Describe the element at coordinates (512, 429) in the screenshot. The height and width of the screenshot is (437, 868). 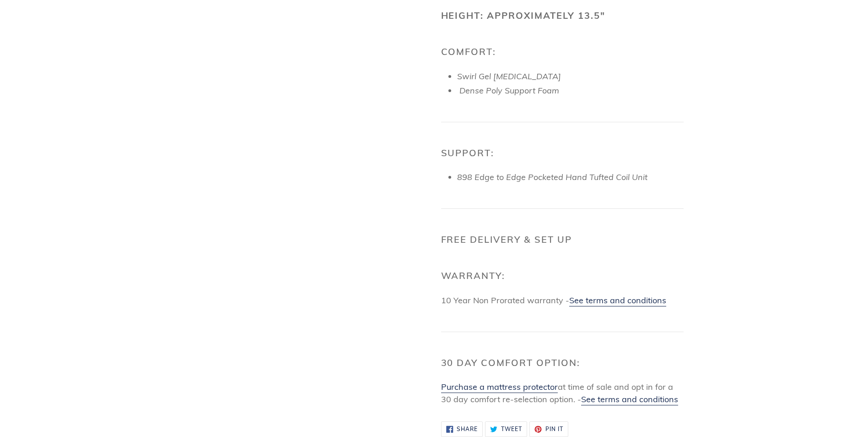
I see `span: Tweet` at that location.